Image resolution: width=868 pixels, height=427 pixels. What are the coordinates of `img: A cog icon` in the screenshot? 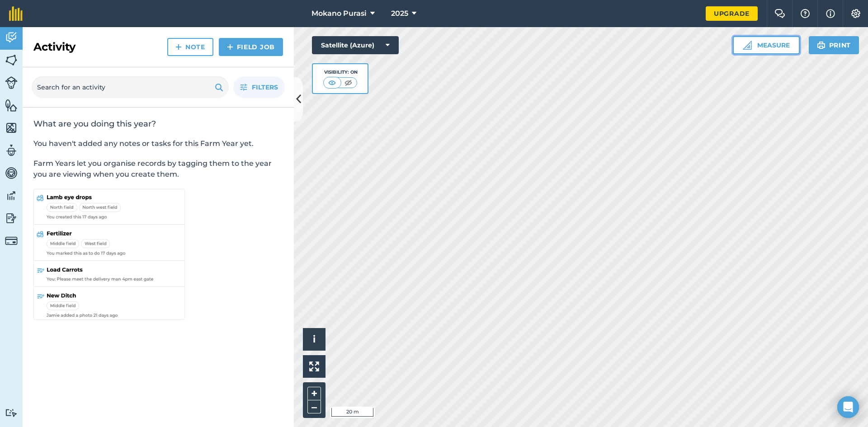 It's located at (856, 14).